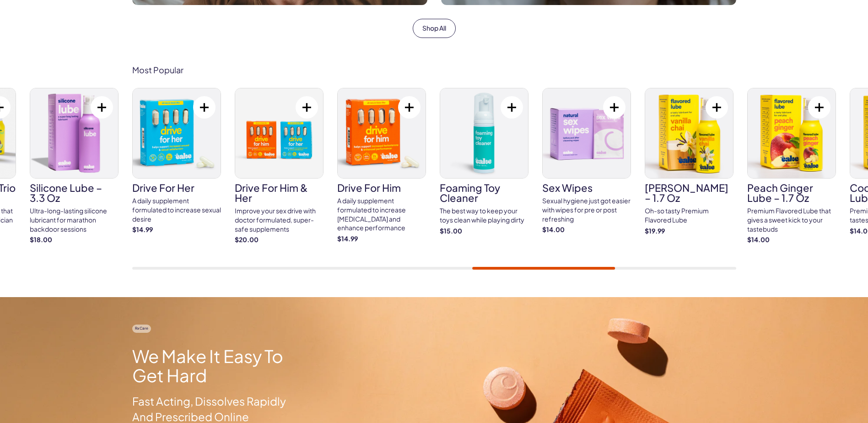 This screenshot has width=868, height=423. I want to click on a: Shop All, so click(434, 28).